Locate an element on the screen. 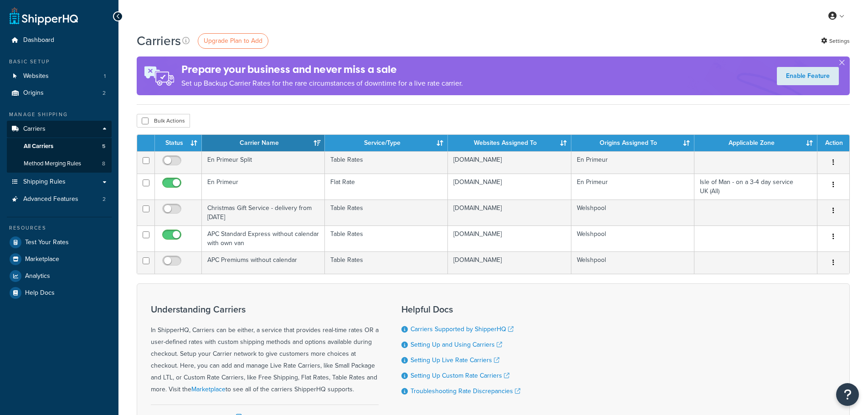 The width and height of the screenshot is (868, 415). h3: Understanding Carriers is located at coordinates (265, 309).